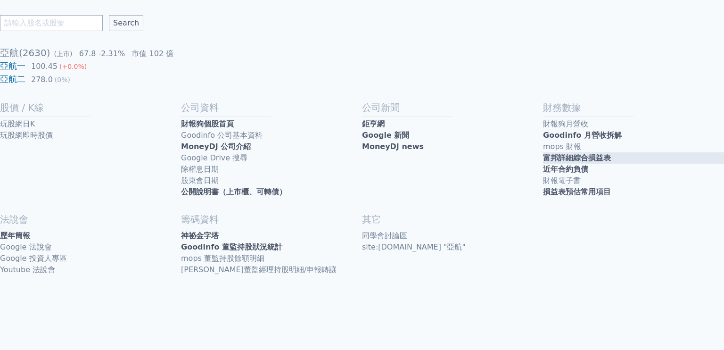  Describe the element at coordinates (634, 147) in the screenshot. I see `a: mops 財報` at that location.